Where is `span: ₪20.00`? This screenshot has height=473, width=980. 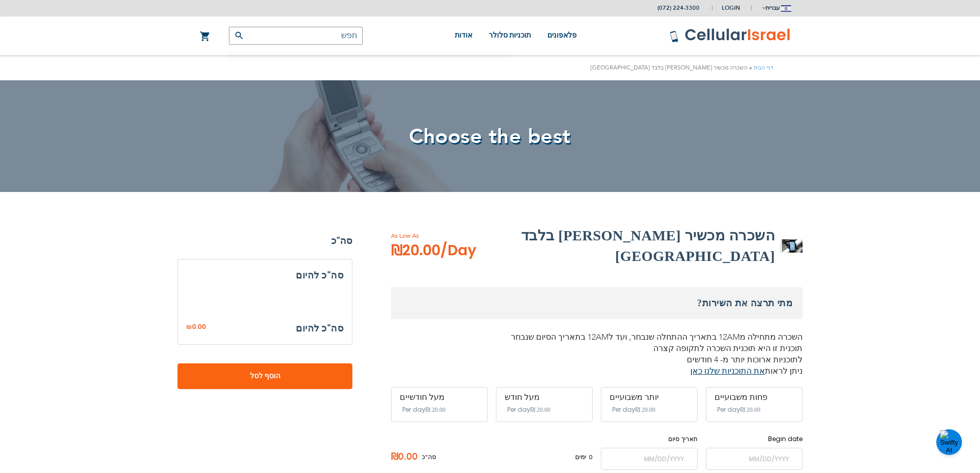
span: ₪20.00 is located at coordinates (434, 251).